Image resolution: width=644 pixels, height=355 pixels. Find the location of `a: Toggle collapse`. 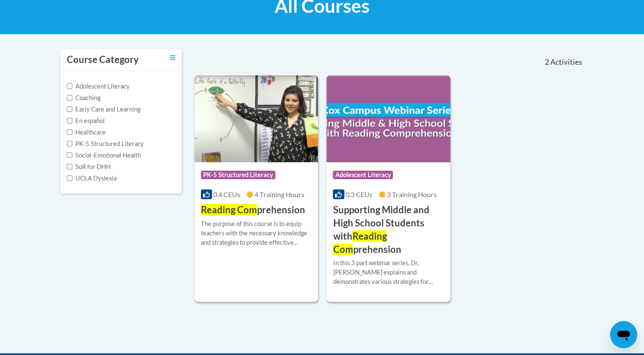

a: Toggle collapse is located at coordinates (172, 58).